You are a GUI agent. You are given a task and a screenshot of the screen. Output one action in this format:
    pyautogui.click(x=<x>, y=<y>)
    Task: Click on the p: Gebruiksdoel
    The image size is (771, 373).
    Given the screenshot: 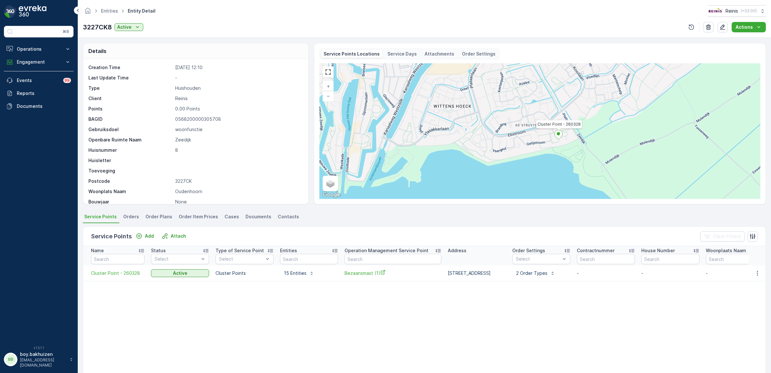 What is the action you would take?
    pyautogui.click(x=130, y=129)
    